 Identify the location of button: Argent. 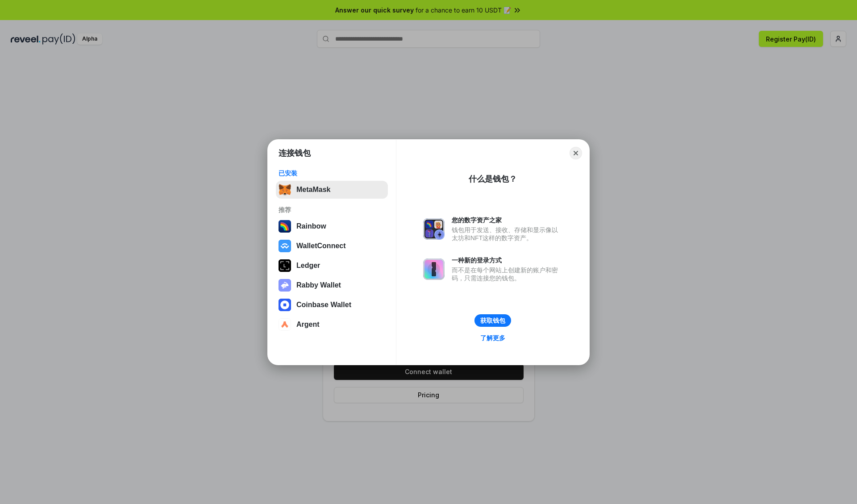
(332, 324).